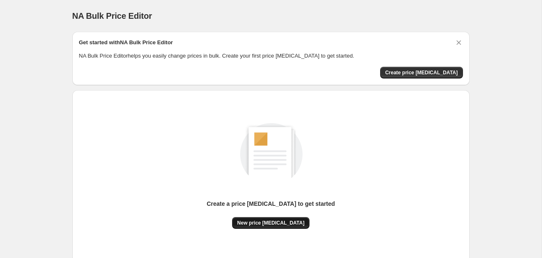  Describe the element at coordinates (271, 56) in the screenshot. I see `p: NA Bulk Price Editor helps you easily change prices in bulk. Create your first price [MEDICAL_DAT...` at that location.